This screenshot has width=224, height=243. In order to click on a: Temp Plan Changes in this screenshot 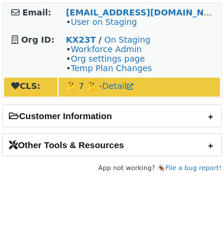, I will do `click(111, 68)`.